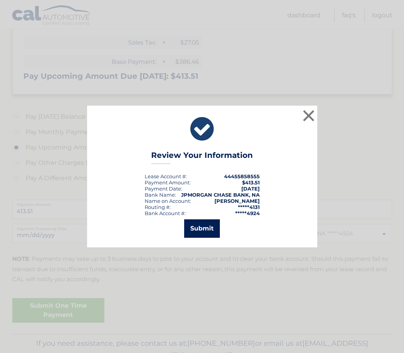 The height and width of the screenshot is (353, 404). What do you see at coordinates (168, 201) in the screenshot?
I see `div: Name on Account:` at bounding box center [168, 201].